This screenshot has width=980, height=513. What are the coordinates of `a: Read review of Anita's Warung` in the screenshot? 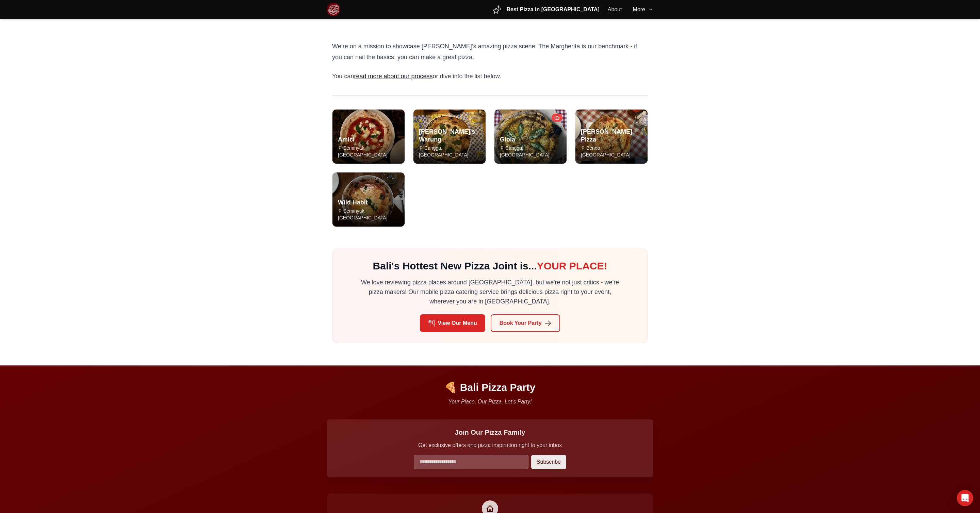 It's located at (449, 136).